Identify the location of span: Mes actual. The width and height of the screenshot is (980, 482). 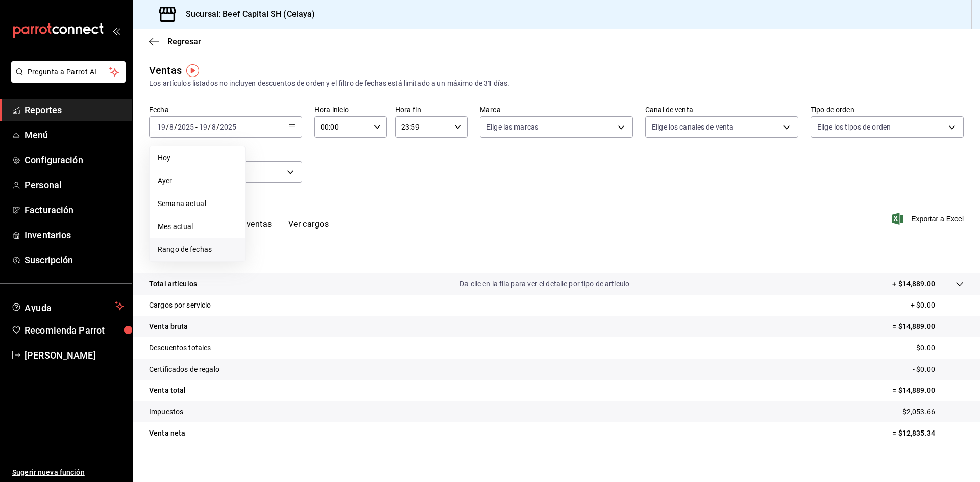
(197, 227).